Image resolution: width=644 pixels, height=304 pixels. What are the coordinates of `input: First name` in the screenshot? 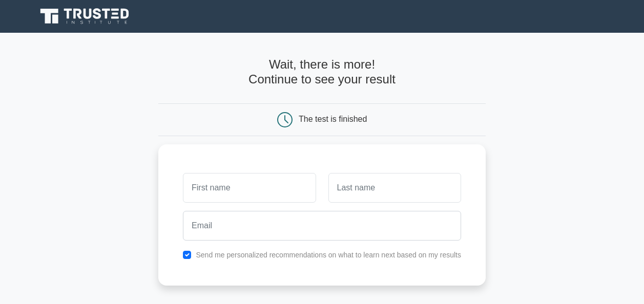 It's located at (249, 188).